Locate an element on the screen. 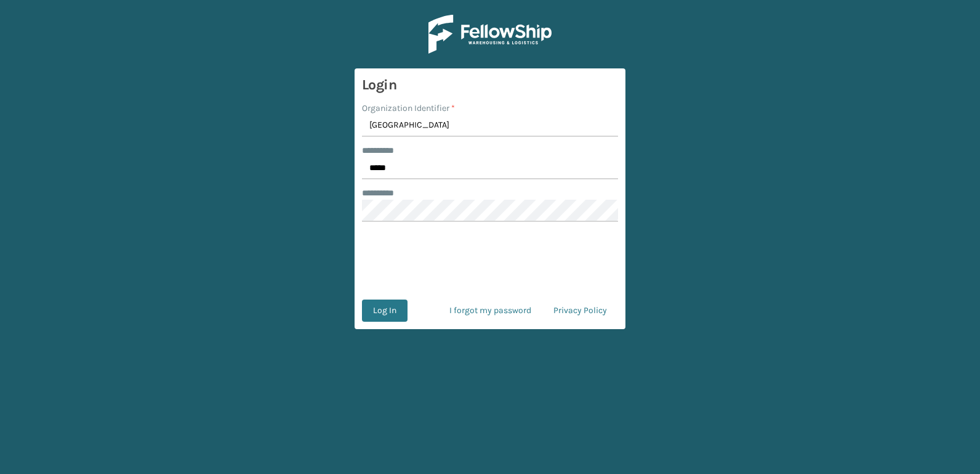 The image size is (980, 474). img: Logo is located at coordinates (490, 34).